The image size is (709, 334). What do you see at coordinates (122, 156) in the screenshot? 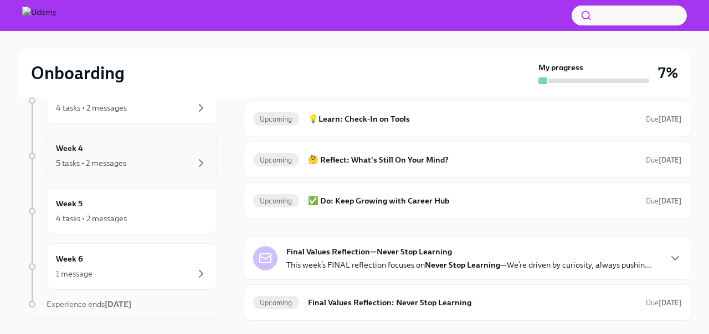
I see `a: Week 45 tasks • 2 messages` at bounding box center [122, 156].